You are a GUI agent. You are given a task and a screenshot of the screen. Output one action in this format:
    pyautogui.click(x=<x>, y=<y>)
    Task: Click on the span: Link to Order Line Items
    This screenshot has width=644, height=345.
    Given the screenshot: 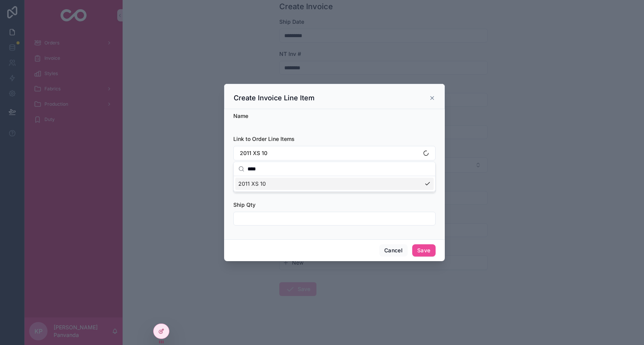 What is the action you would take?
    pyautogui.click(x=264, y=138)
    